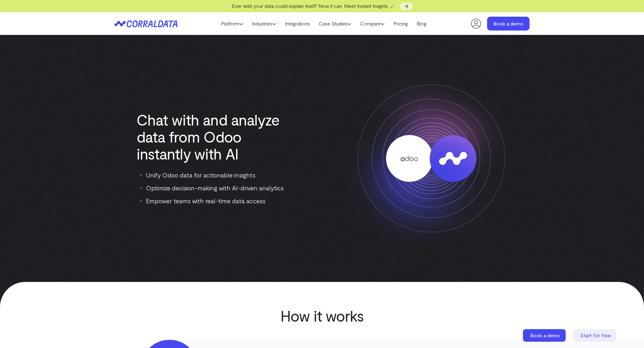 This screenshot has height=348, width=644. What do you see at coordinates (322, 316) in the screenshot?
I see `h2: How it works` at bounding box center [322, 316].